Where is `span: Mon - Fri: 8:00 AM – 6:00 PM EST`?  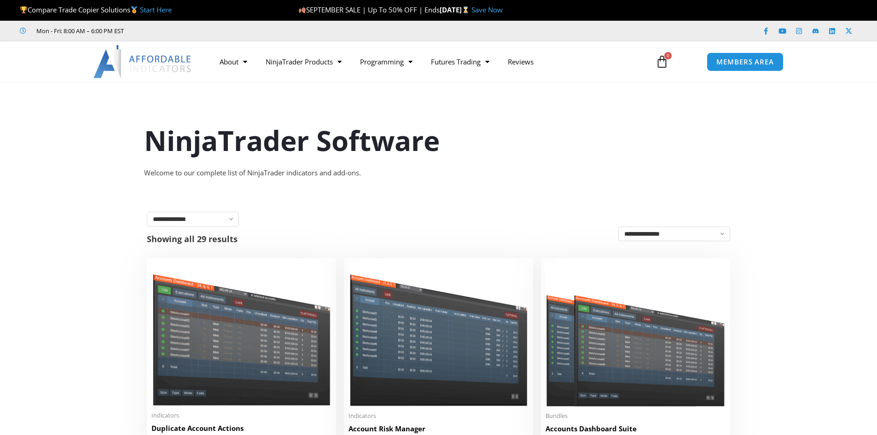
span: Mon - Fri: 8:00 AM – 6:00 PM EST is located at coordinates (79, 31).